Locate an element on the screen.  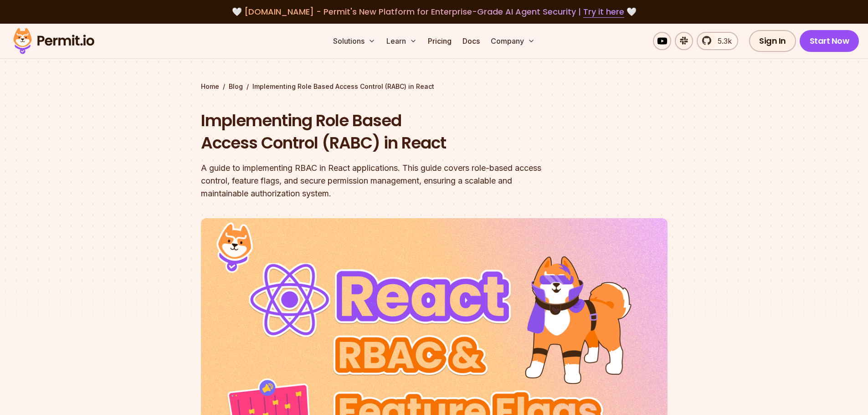
a: Sign In is located at coordinates (772, 41).